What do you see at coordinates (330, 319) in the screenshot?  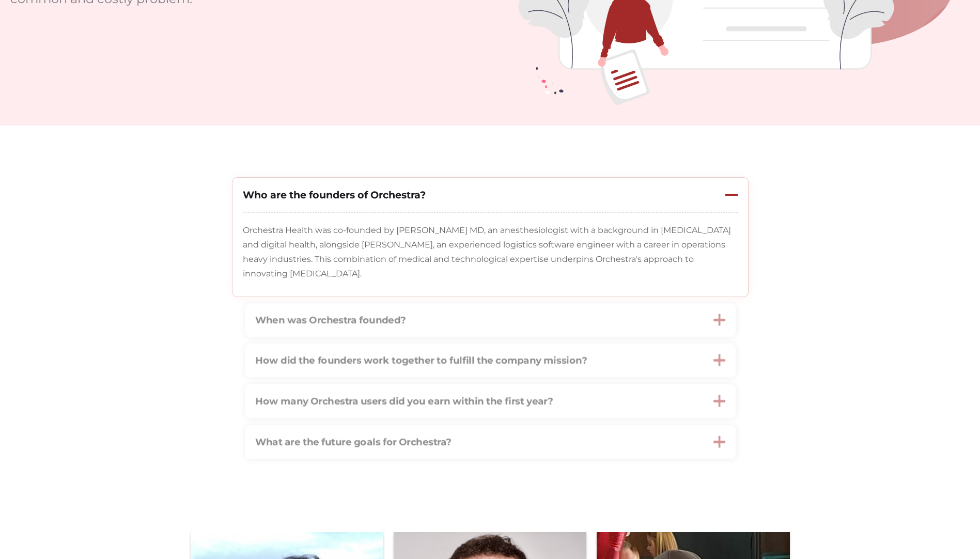 I see `strong: When was Orchestra founded?` at bounding box center [330, 319].